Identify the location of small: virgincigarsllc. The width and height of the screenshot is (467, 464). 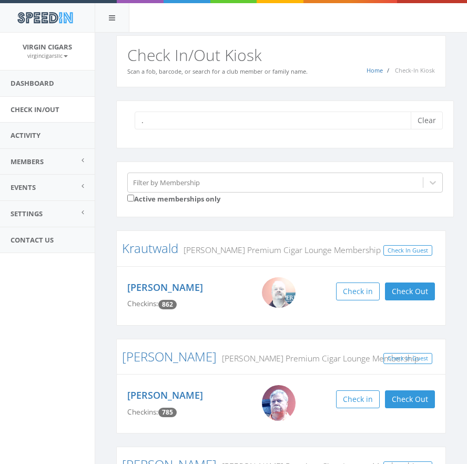
(47, 56).